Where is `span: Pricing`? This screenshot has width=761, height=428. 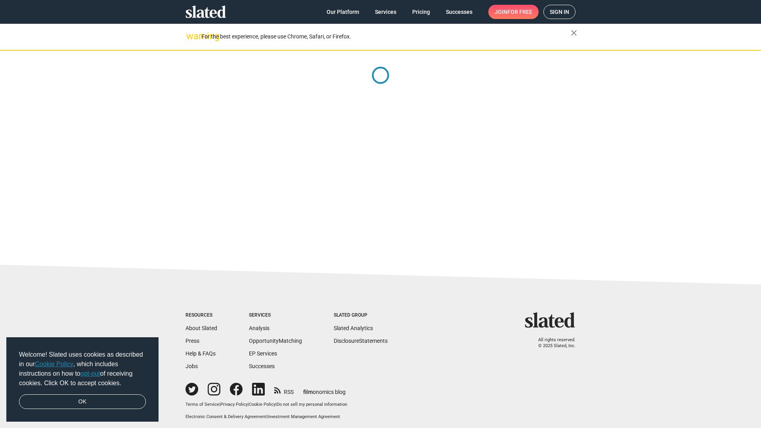 span: Pricing is located at coordinates (421, 12).